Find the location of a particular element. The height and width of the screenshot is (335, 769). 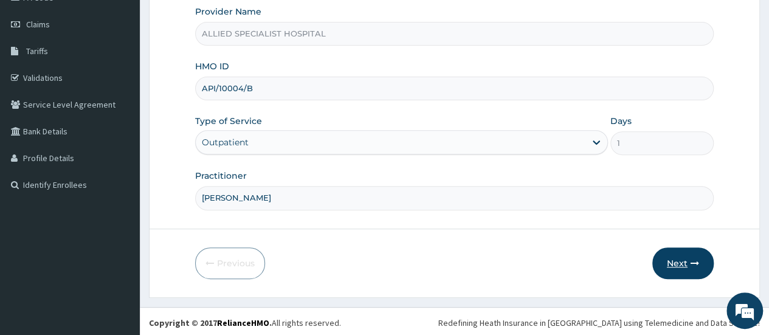

div: Minimize live chat window is located at coordinates (214, 21).